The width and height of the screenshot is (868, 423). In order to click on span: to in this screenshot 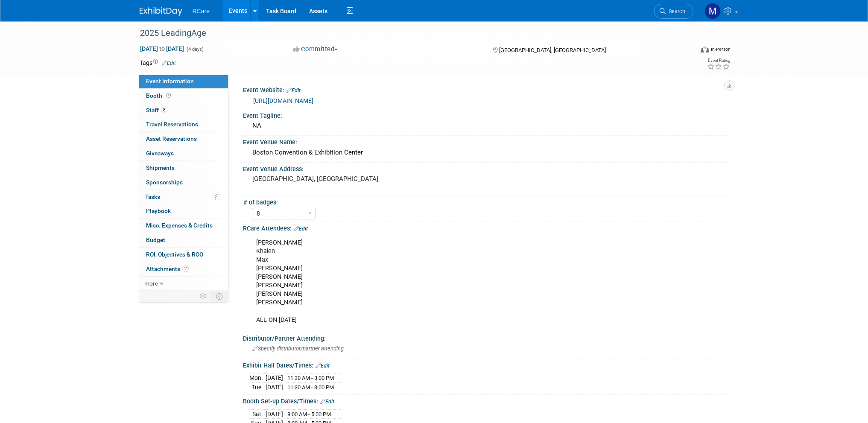, I will do `click(162, 49)`.